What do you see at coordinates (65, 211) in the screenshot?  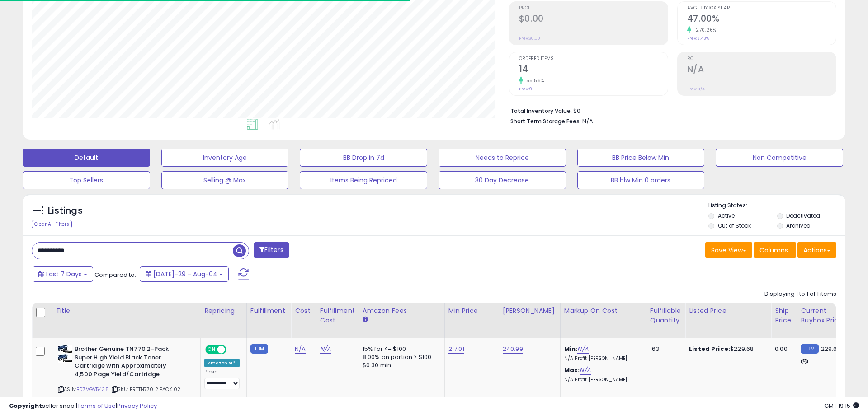 I see `h5: Listings` at bounding box center [65, 211].